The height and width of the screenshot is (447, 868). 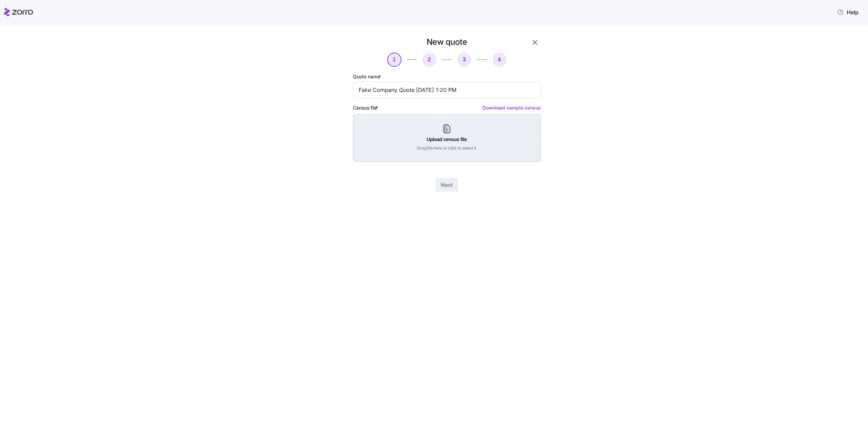 I want to click on label: Quote name, so click(x=368, y=77).